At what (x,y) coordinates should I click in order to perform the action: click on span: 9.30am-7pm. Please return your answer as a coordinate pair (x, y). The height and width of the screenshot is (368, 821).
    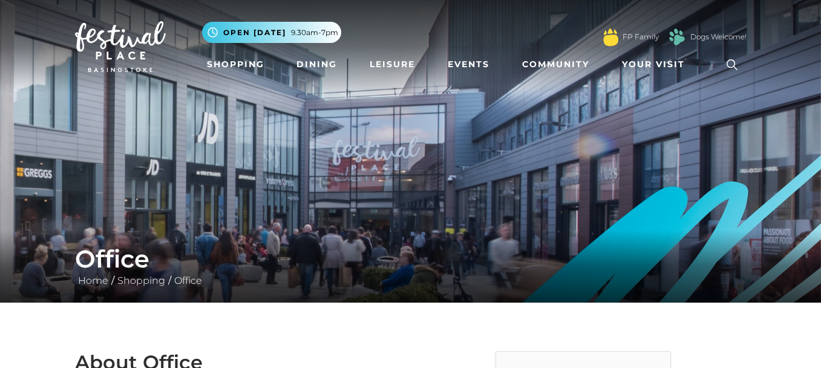
    Looking at the image, I should click on (314, 33).